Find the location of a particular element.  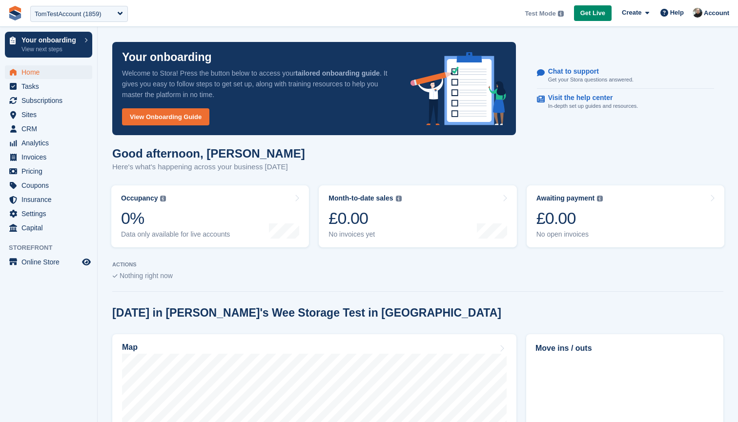

img: stora-icon-8386f47178a22dfd0bd8f6a31ec36ba5ce8667c1dd55bd0f319d3a0aa187defe.svg is located at coordinates (15, 13).